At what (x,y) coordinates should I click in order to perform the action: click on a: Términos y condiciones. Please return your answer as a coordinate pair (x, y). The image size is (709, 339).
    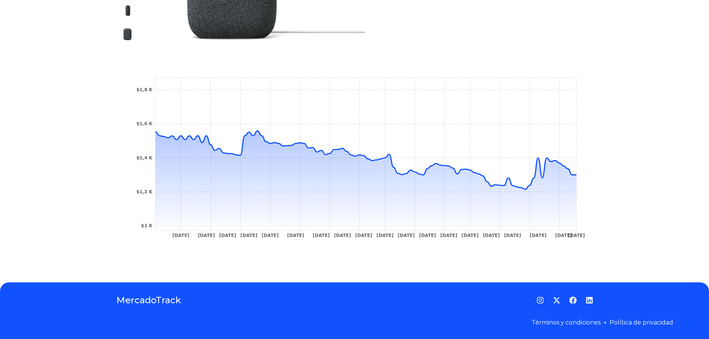
    Looking at the image, I should click on (566, 322).